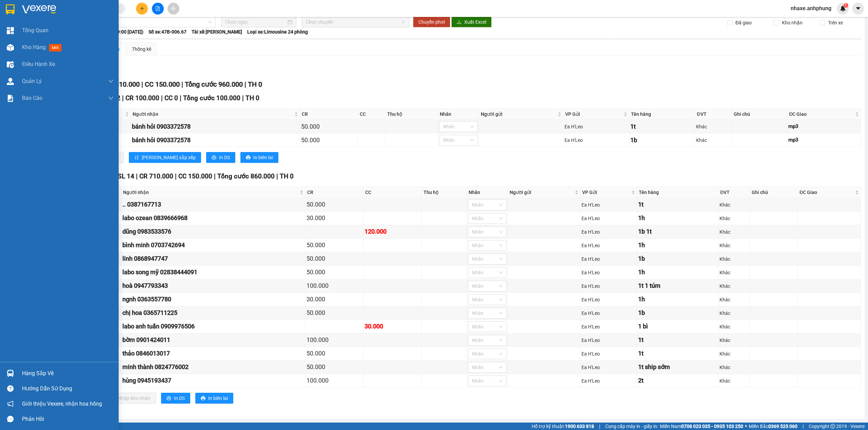  Describe the element at coordinates (214, 300) in the screenshot. I see `div: ngnh 0363557780` at that location.